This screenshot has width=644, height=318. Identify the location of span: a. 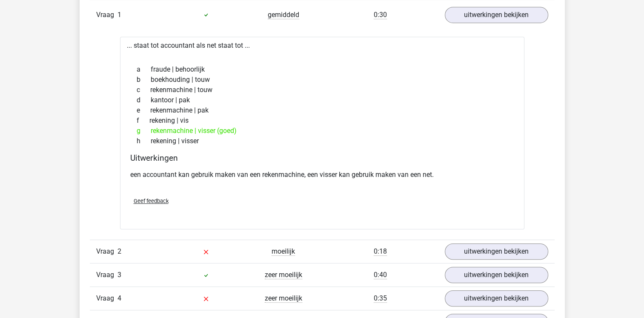
(144, 70).